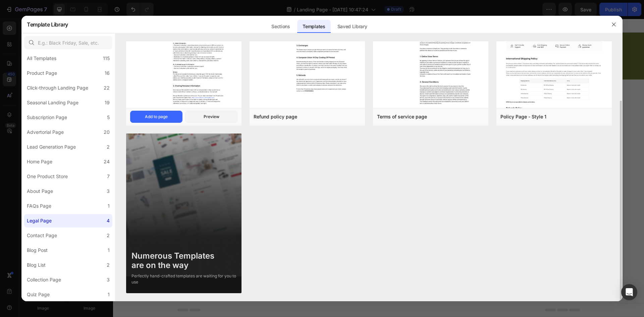  I want to click on div: All Templates, so click(42, 58).